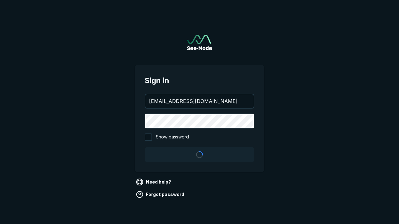 The height and width of the screenshot is (224, 399). Describe the element at coordinates (160, 195) in the screenshot. I see `a: Forgot password` at that location.